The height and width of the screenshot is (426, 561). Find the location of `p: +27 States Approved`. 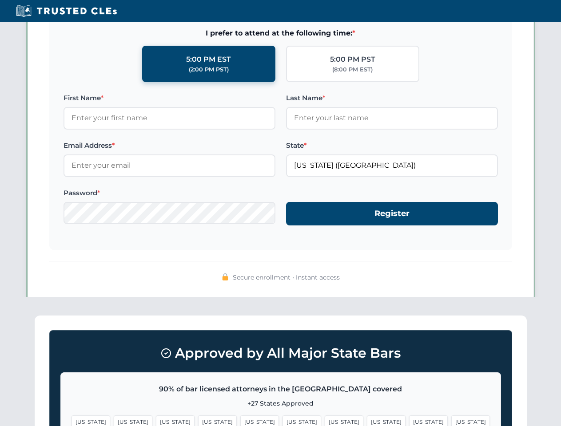

p: +27 States Approved is located at coordinates (281, 404).